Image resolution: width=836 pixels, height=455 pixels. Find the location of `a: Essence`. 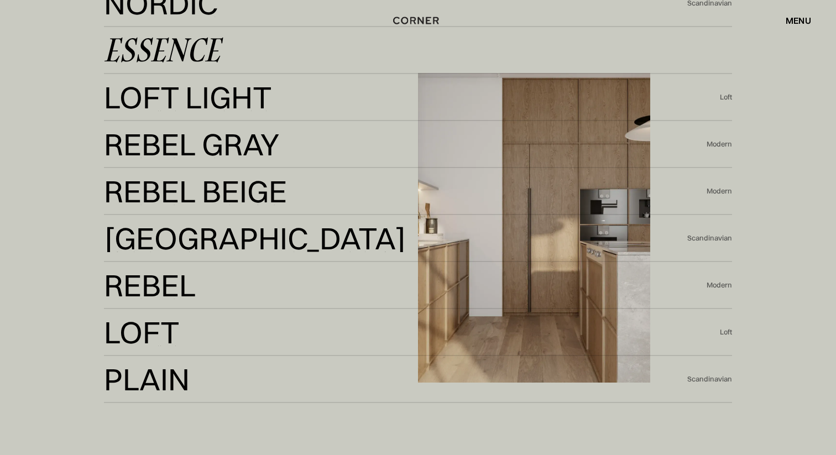

a: Essence is located at coordinates (418, 50).